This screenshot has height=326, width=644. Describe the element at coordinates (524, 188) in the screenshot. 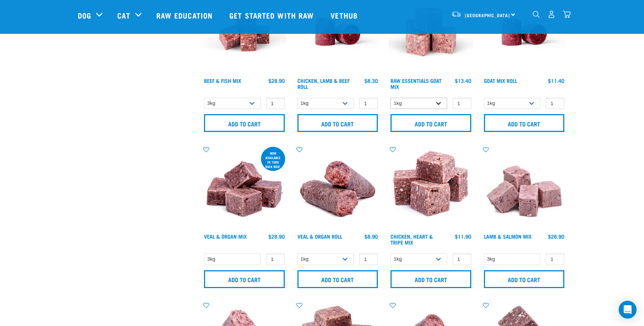

I see `img: 1029 Lamb Salmon Mix 01` at that location.